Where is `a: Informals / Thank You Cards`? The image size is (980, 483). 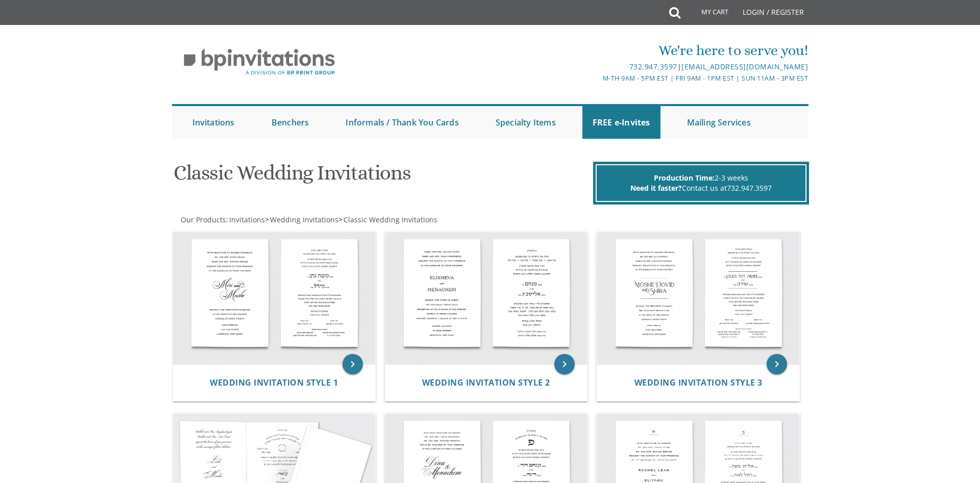 a: Informals / Thank You Cards is located at coordinates (401, 122).